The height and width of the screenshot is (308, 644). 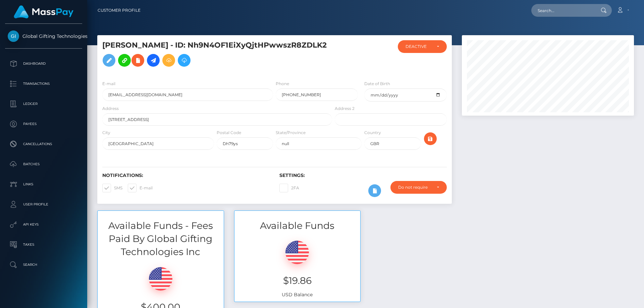 I want to click on p: User Profile, so click(x=44, y=204).